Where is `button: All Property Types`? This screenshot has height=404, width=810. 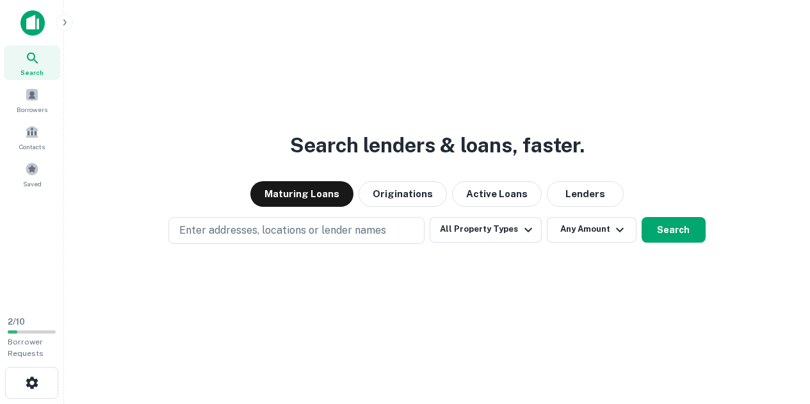 button: All Property Types is located at coordinates (485, 230).